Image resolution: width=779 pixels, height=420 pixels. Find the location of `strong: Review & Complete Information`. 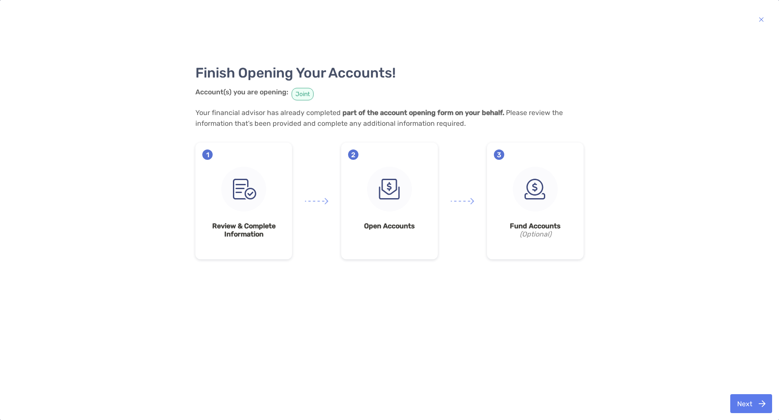

strong: Review & Complete Information is located at coordinates (244, 230).